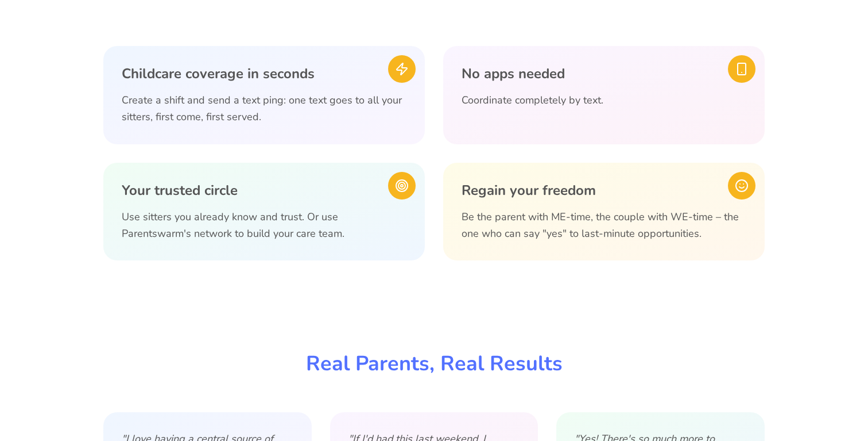  I want to click on h3: Your trusted circle, so click(264, 190).